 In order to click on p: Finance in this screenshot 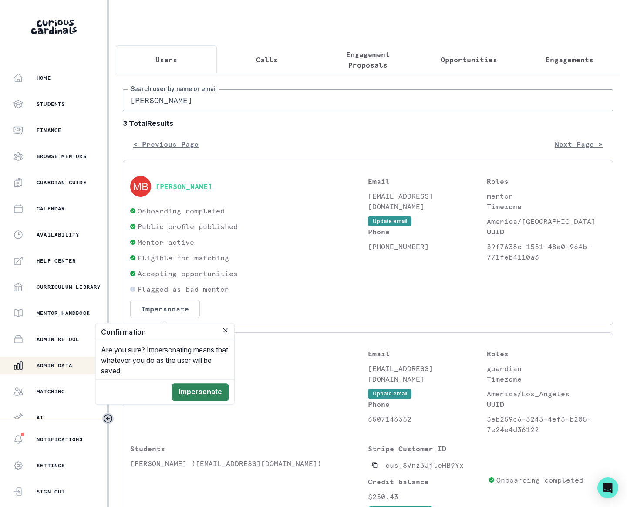, I will do `click(49, 130)`.